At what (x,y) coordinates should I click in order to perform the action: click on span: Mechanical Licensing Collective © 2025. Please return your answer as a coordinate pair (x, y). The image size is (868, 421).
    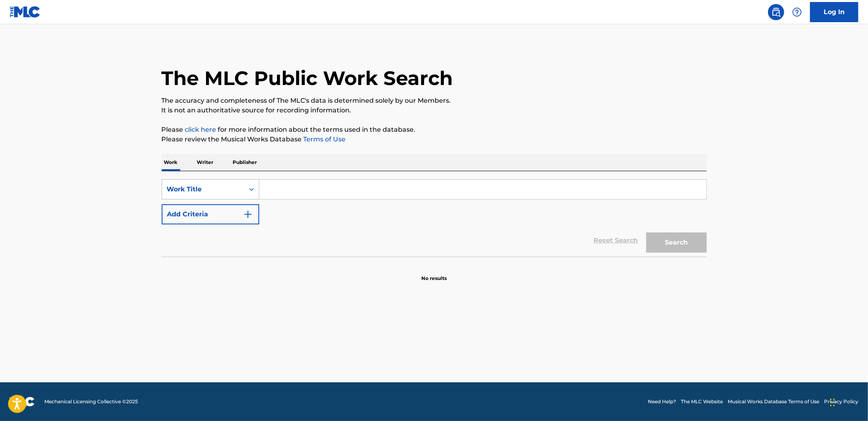
    Looking at the image, I should click on (91, 402).